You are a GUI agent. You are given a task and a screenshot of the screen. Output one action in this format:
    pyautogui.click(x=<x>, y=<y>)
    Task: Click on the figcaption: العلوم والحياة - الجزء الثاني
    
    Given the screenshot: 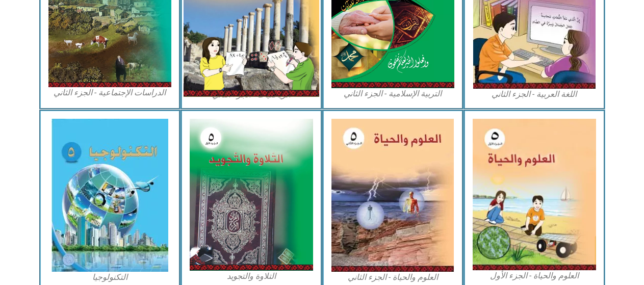 What is the action you would take?
    pyautogui.click(x=393, y=277)
    